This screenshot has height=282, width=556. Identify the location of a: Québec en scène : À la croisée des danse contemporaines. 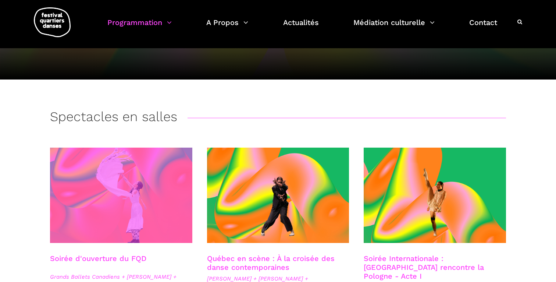
(271, 263).